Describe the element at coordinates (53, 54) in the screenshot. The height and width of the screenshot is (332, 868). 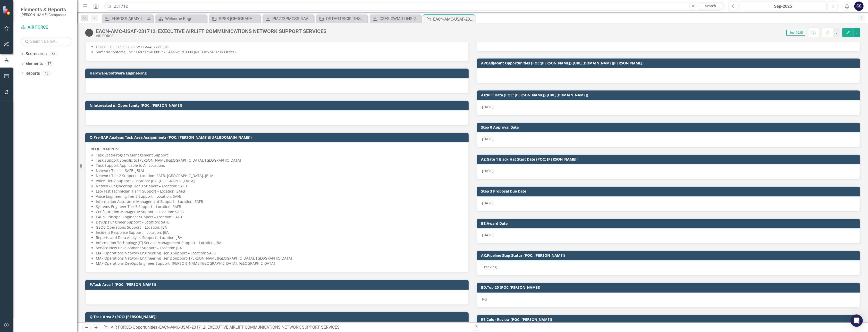
I see `div: 63` at that location.